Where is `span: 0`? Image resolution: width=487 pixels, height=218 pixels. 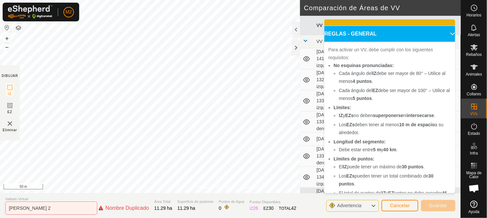
span: 0 is located at coordinates (220, 208).